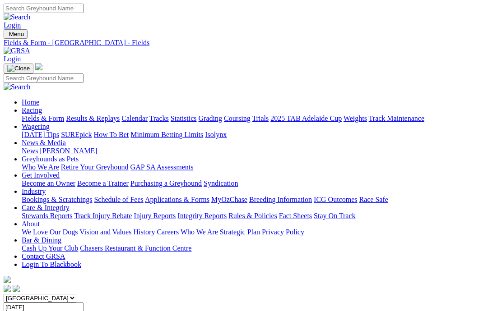 Image resolution: width=502 pixels, height=311 pixels. Describe the element at coordinates (237, 118) in the screenshot. I see `a: Coursing` at that location.